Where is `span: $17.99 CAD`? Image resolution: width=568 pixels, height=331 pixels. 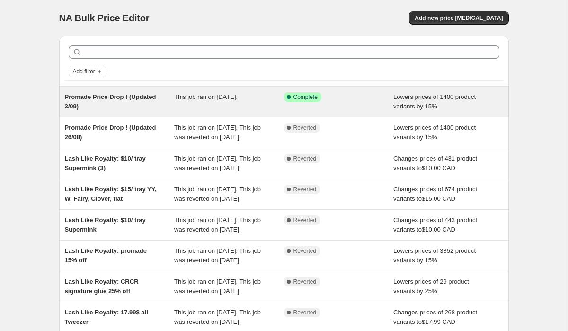 span: $17.99 CAD is located at coordinates (438, 322).